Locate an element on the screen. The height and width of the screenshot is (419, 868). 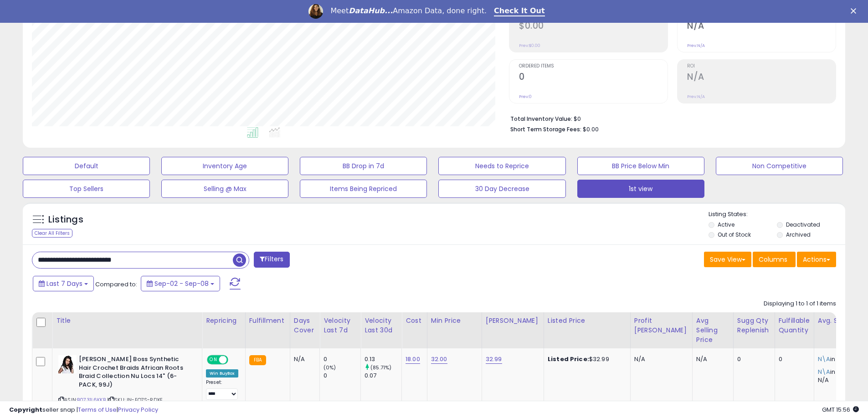
div: Win BuyBox is located at coordinates (222, 373).